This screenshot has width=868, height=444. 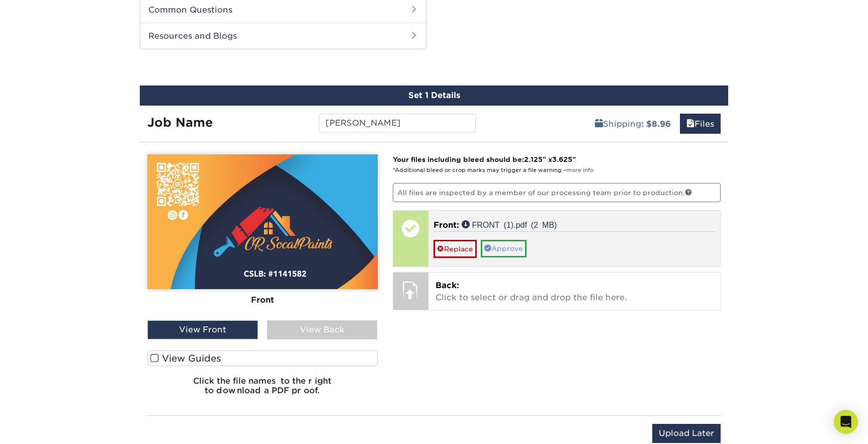 I want to click on p: Click to select or drag and drop the file here., so click(x=575, y=292).